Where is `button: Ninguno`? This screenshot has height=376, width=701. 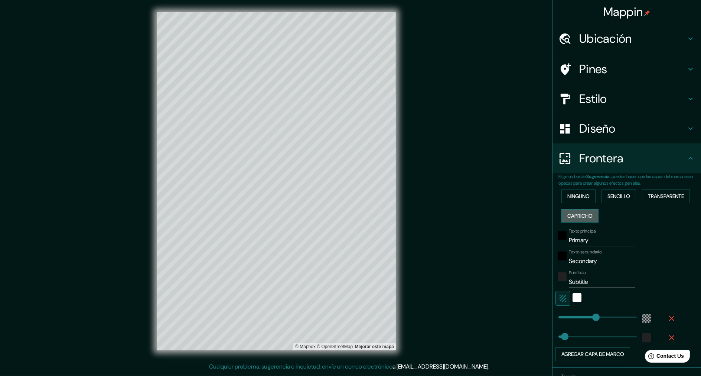
button: Ninguno is located at coordinates (579, 196).